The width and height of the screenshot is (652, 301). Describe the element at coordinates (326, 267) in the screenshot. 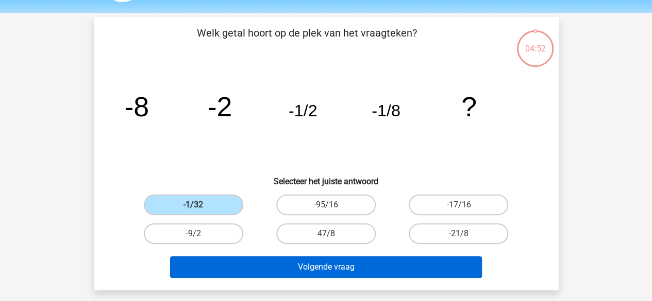

I see `button: Volgende vraag` at that location.